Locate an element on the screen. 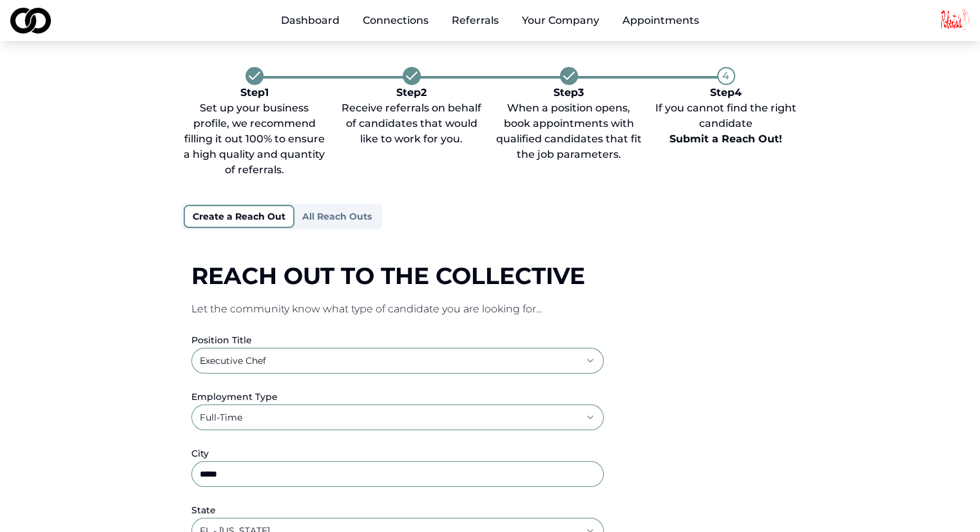 This screenshot has height=532, width=980. div: Set up your business profile, we recommend filling it out 100% to ensure a high quality and quant... is located at coordinates (255, 139).